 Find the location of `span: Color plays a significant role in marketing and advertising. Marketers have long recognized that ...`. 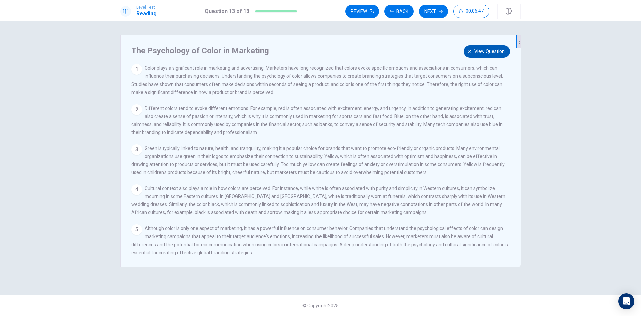

span: Color plays a significant role in marketing and advertising. Marketers have long recognized that ... is located at coordinates (317, 80).